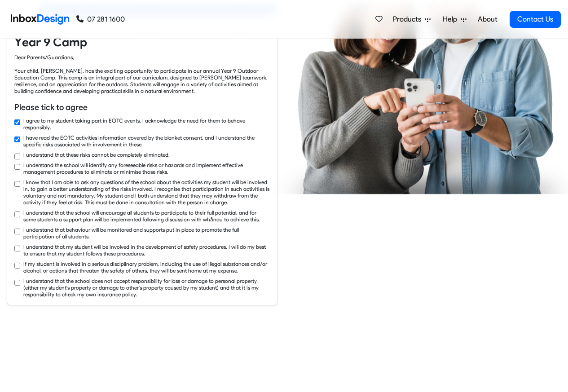 Image resolution: width=568 pixels, height=392 pixels. What do you see at coordinates (412, 19) in the screenshot?
I see `a: Products` at bounding box center [412, 19].